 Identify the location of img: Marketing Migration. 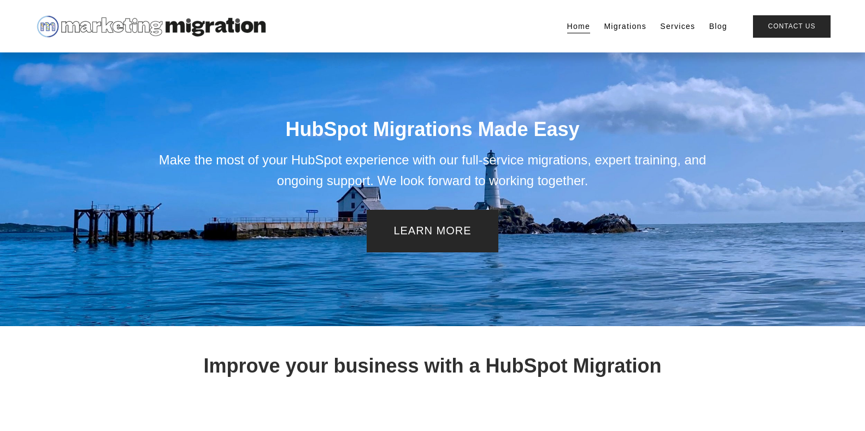
(150, 26).